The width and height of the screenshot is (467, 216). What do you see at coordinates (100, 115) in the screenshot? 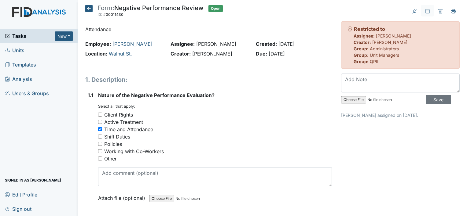
I see `input: Client Rights` at bounding box center [100, 115].